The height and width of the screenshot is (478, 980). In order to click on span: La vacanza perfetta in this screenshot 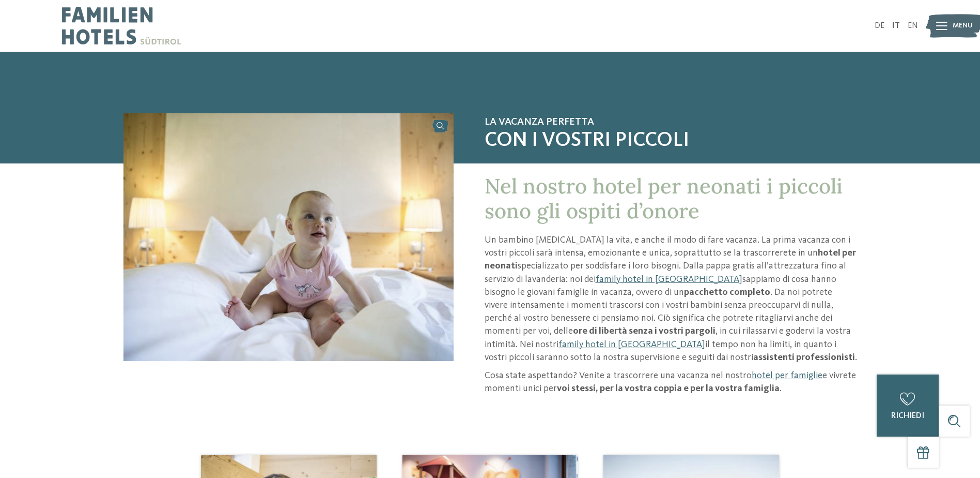, I will do `click(670, 122)`.